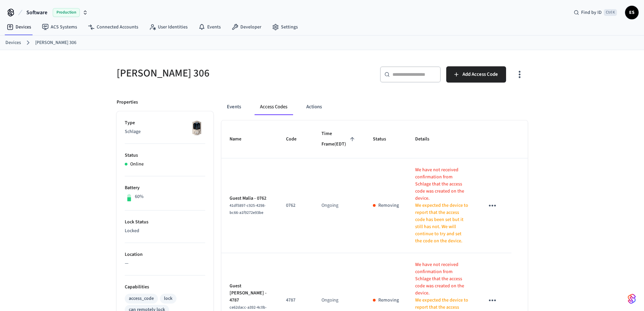 The image size is (644, 311). What do you see at coordinates (476, 74) in the screenshot?
I see `button: Add Access Code` at bounding box center [476, 74].